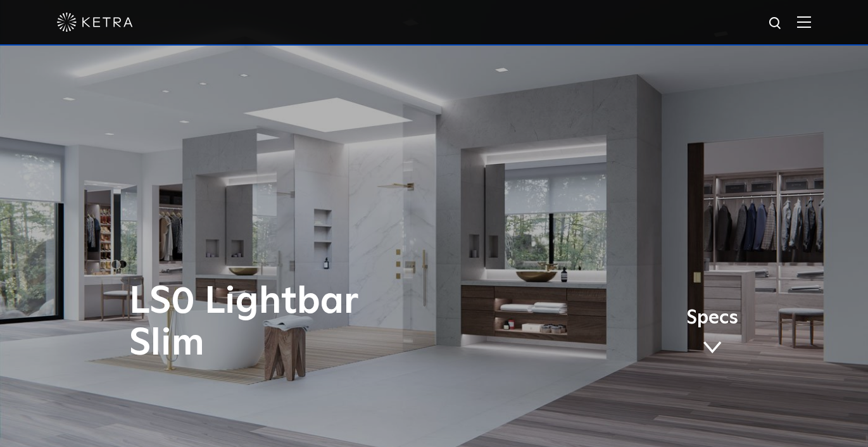 This screenshot has height=447, width=868. I want to click on img: search icon, so click(776, 23).